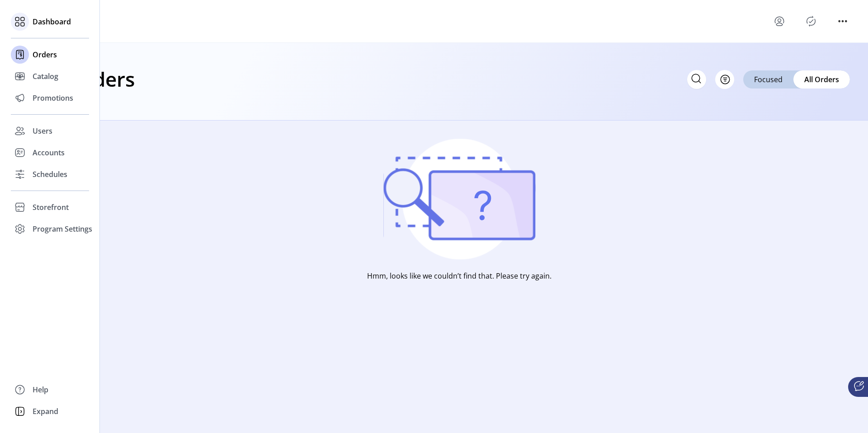 The image size is (868, 433). I want to click on span: Help, so click(41, 389).